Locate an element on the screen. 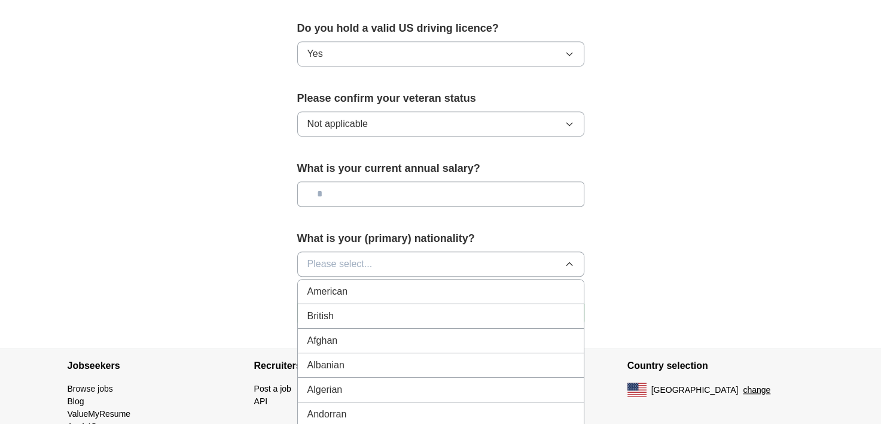 Image resolution: width=881 pixels, height=424 pixels. a: API is located at coordinates (261, 401).